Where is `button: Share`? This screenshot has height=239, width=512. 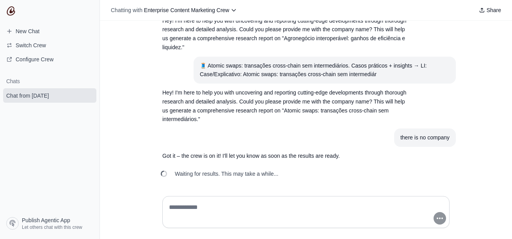
button: Share is located at coordinates (490, 10).